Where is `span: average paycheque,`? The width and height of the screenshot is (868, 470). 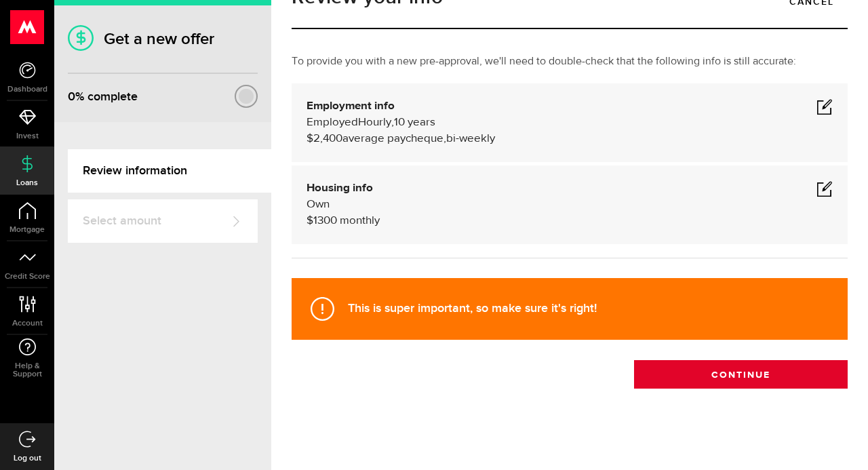
span: average paycheque, is located at coordinates (394, 138).